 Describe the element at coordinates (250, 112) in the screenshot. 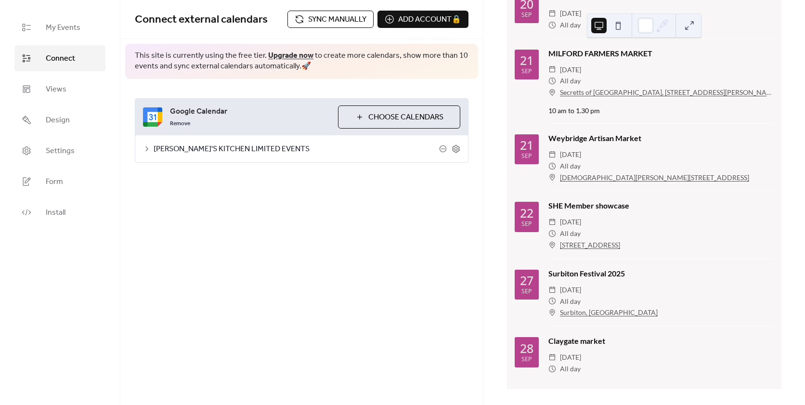

I see `span: Google Calendar` at that location.